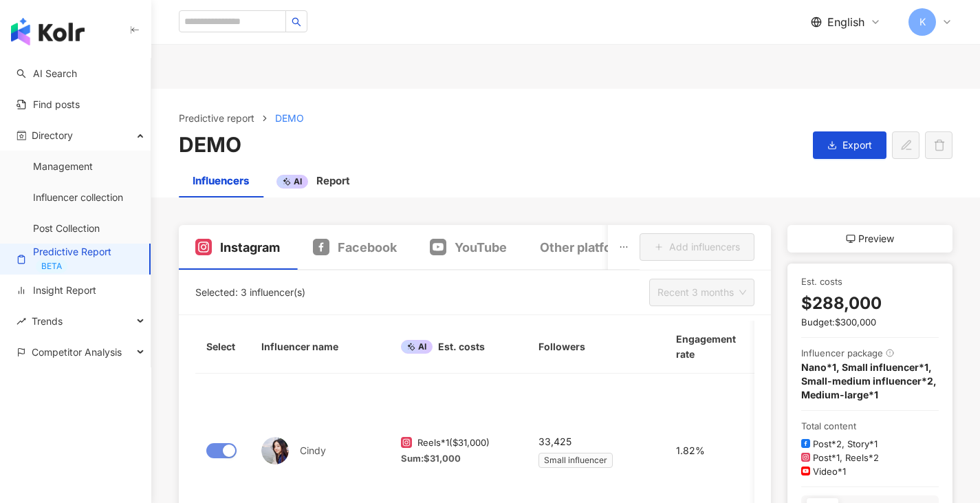  What do you see at coordinates (249, 247) in the screenshot?
I see `span: Instagram` at bounding box center [249, 247].